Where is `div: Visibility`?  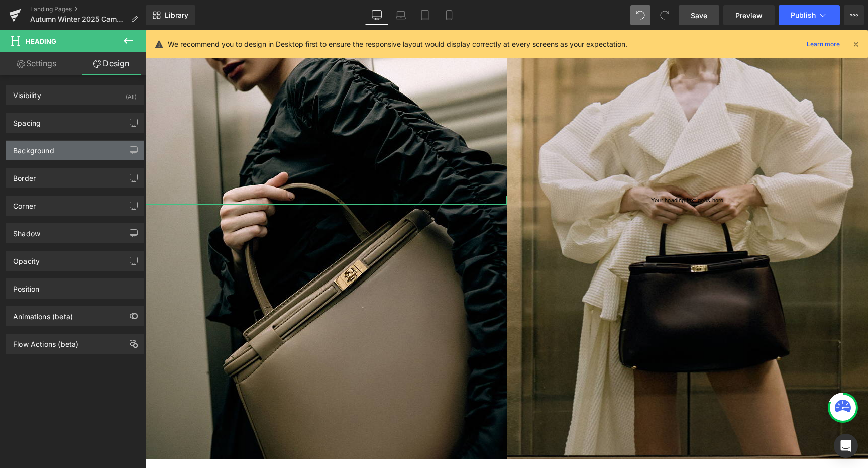 div: Visibility is located at coordinates (27, 93).